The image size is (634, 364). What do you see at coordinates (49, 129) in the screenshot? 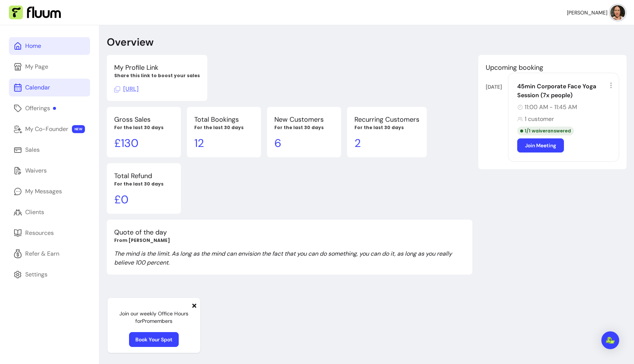
I see `a: My Co-Founder NEW` at bounding box center [49, 129].